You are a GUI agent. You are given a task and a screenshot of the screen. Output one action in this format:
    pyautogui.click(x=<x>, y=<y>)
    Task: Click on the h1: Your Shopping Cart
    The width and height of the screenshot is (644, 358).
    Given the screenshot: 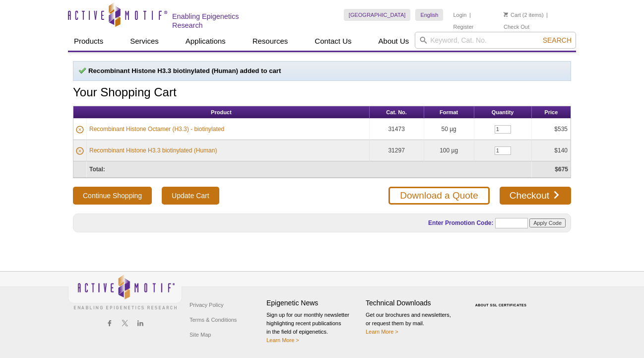 What is the action you would take?
    pyautogui.click(x=322, y=93)
    